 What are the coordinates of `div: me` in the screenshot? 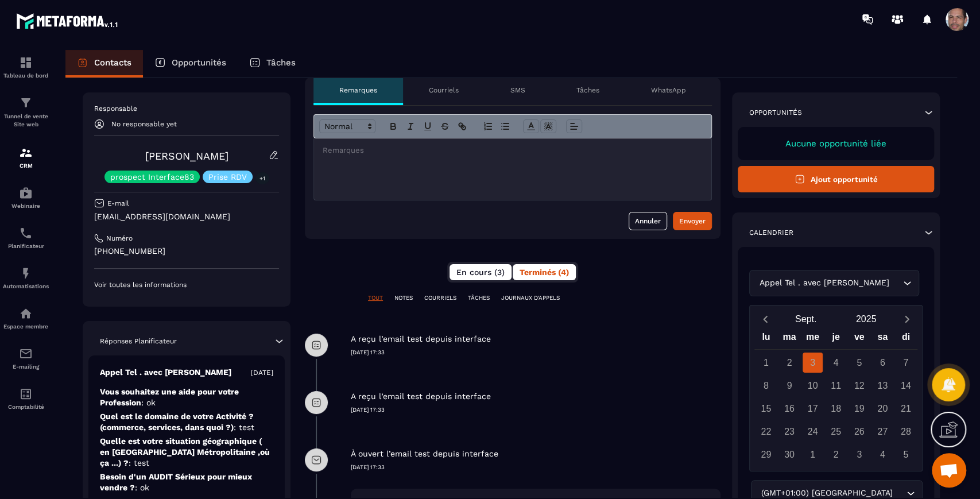 It's located at (812, 339).